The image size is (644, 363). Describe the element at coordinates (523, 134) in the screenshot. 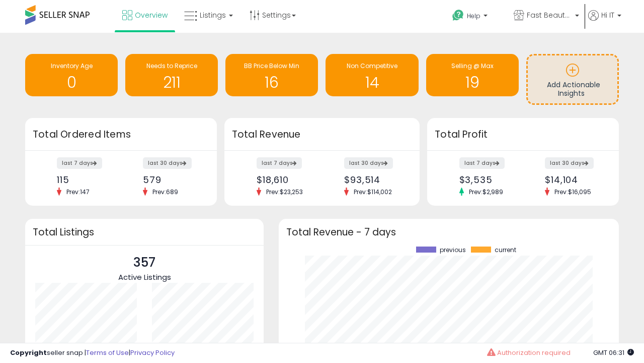

I see `h3: Total Profit` at that location.